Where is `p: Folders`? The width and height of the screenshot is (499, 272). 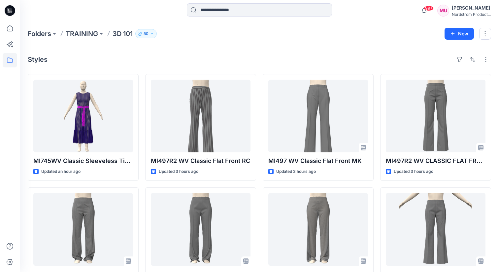 p: Folders is located at coordinates (39, 34).